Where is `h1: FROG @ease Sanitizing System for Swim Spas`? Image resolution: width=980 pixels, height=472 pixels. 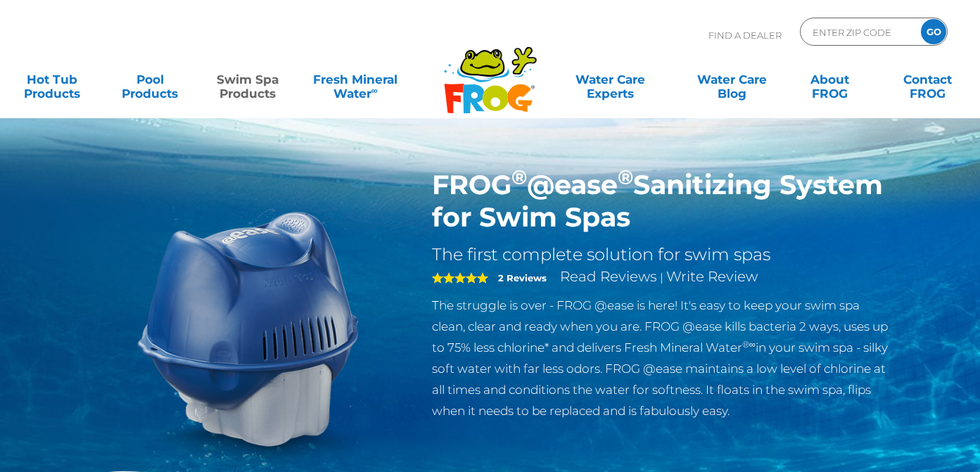 h1: FROG @ease Sanitizing System for Swim Spas is located at coordinates (661, 201).